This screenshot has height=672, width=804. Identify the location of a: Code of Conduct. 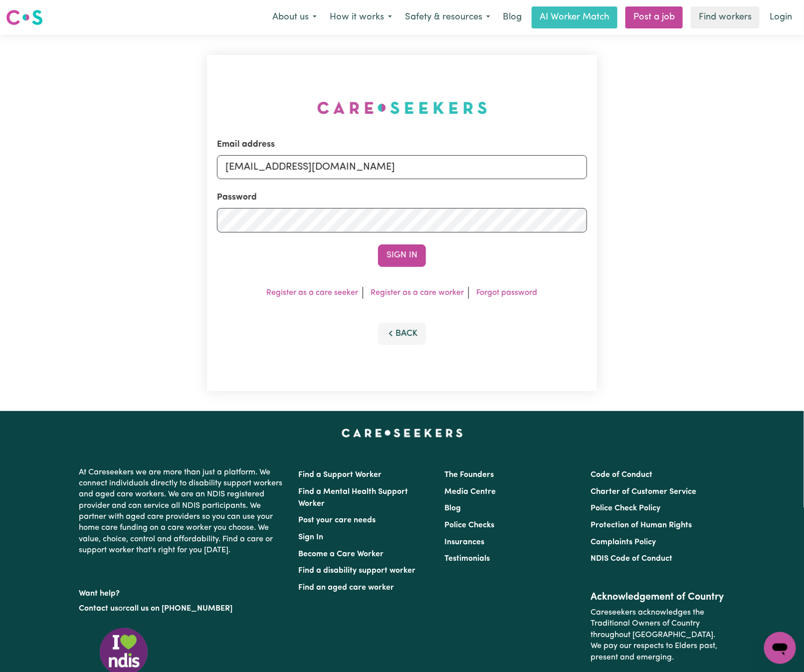
(622, 475).